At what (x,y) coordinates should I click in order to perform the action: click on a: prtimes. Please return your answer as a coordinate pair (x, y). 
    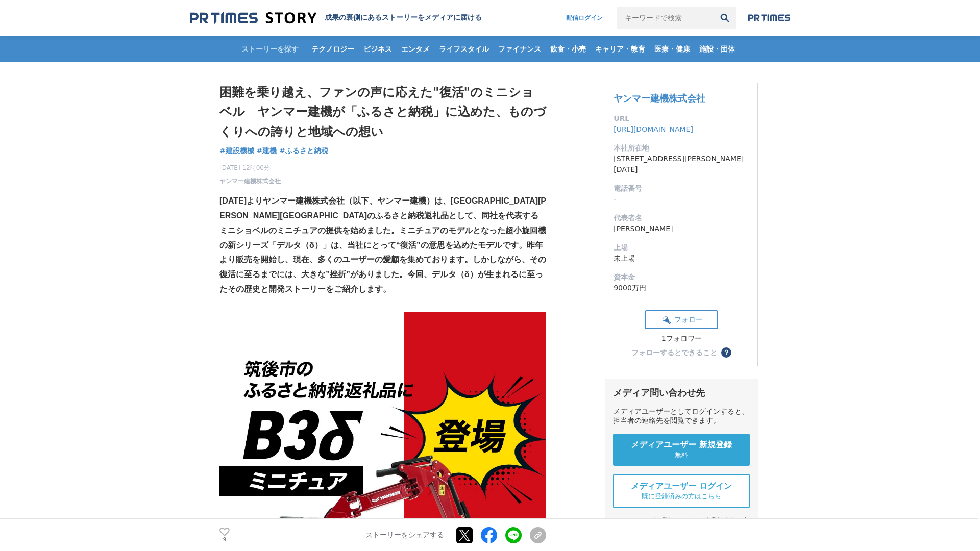
    Looking at the image, I should click on (769, 18).